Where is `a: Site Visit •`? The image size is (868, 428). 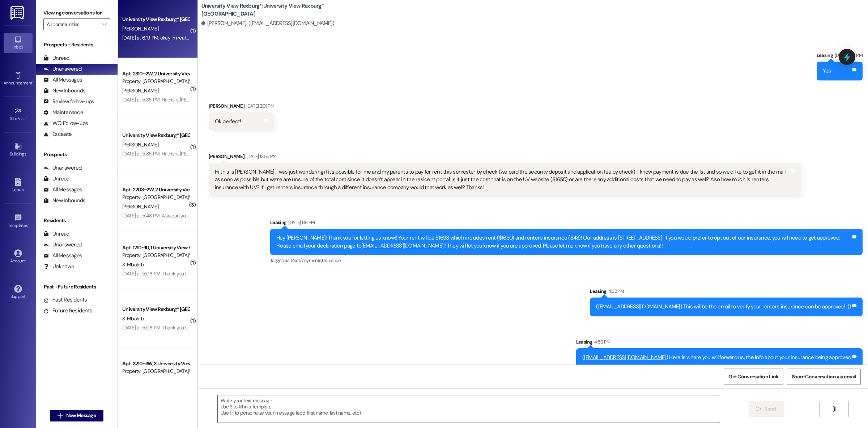
a: Site Visit • is located at coordinates (18, 114).